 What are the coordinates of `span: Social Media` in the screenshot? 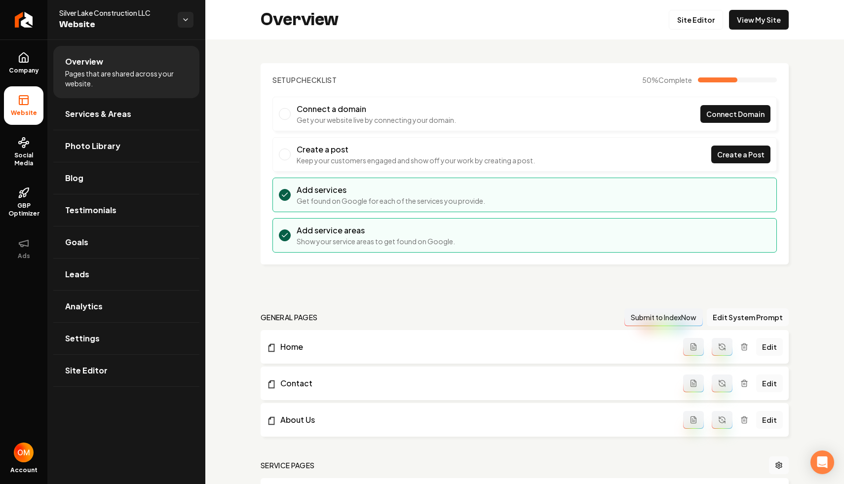 It's located at (24, 159).